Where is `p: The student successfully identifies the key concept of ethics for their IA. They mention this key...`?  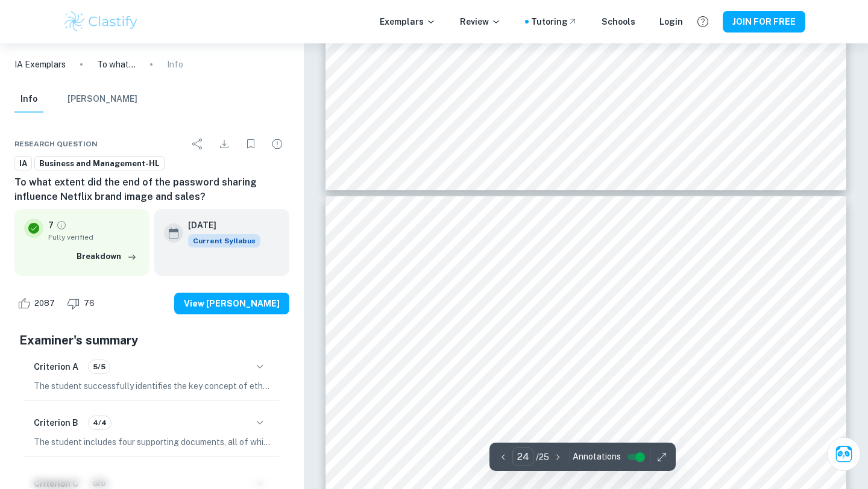 p: The student successfully identifies the key concept of ethics for their IA. They mention this key... is located at coordinates (152, 386).